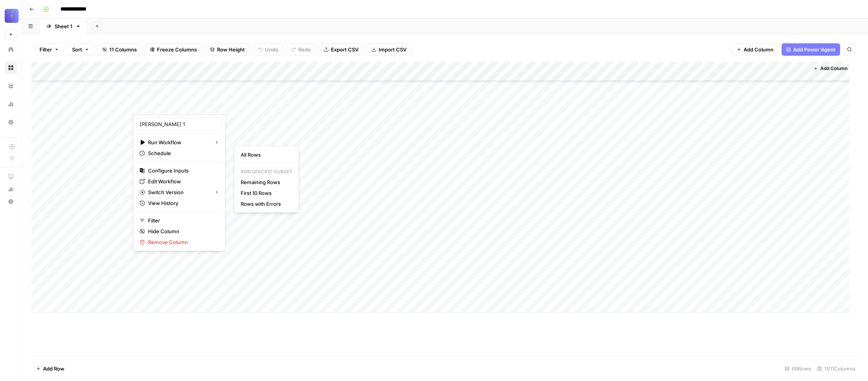 The height and width of the screenshot is (381, 868). What do you see at coordinates (265, 183) in the screenshot?
I see `span: Remaining Rows` at bounding box center [265, 183].